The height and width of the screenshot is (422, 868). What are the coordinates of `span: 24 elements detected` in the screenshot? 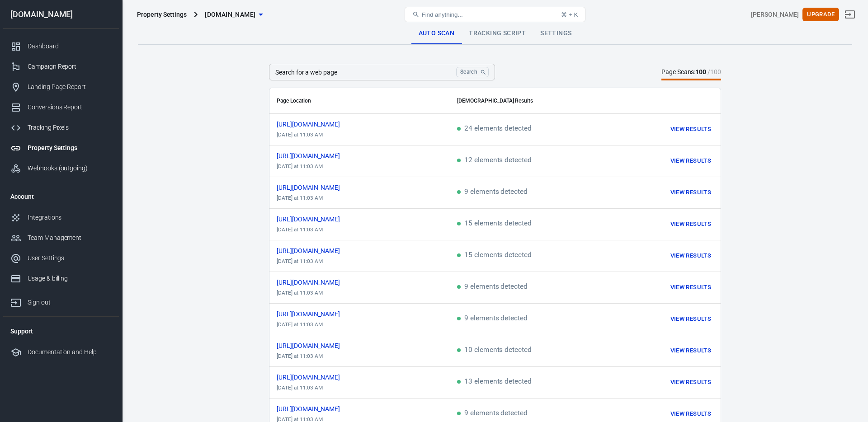 It's located at (494, 130).